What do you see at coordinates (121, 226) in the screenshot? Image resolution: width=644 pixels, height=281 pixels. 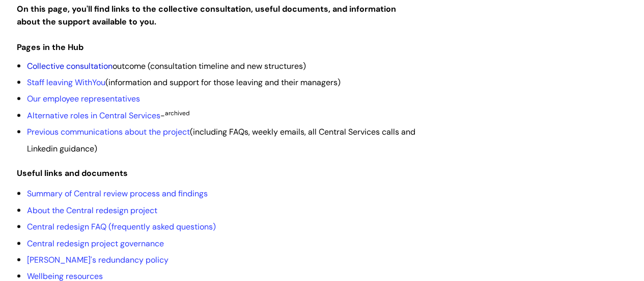 I see `a: Central redesign FAQ (frequently asked questions)` at bounding box center [121, 226].